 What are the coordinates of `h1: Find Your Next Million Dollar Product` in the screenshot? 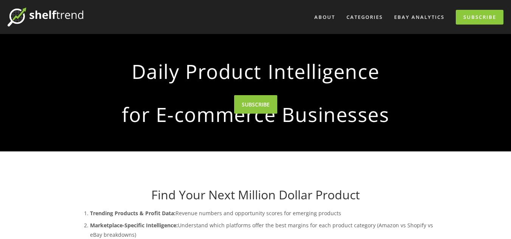 It's located at (255, 195).